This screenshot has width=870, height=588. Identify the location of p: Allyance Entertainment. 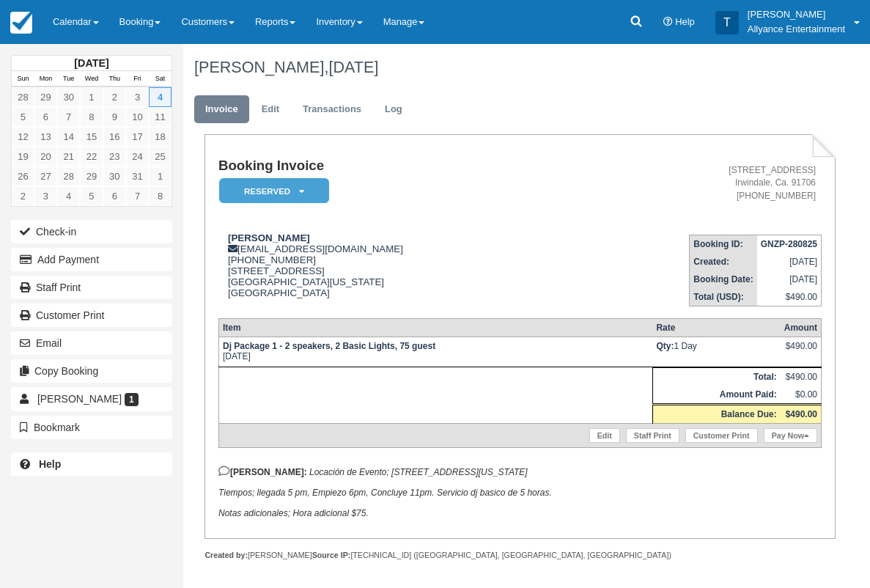
(796, 30).